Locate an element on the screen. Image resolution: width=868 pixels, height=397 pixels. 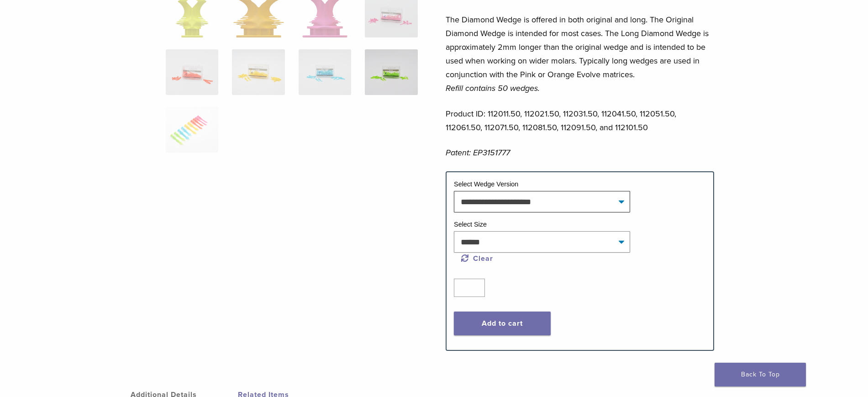
img: Diamond Wedge and Long Diamond Wedge - Image 10 is located at coordinates (258, 72).